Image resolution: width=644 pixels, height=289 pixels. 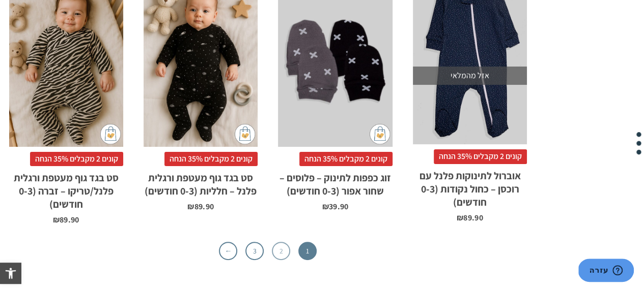 What do you see at coordinates (470, 75) in the screenshot?
I see `div: אזל מהמלאי` at bounding box center [470, 75].